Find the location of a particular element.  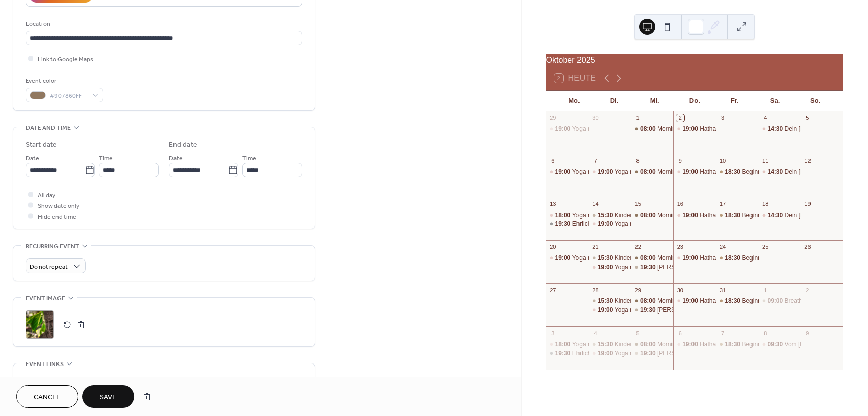

div: Beginner Yoga-Kurs | Claudia is located at coordinates (737, 215).